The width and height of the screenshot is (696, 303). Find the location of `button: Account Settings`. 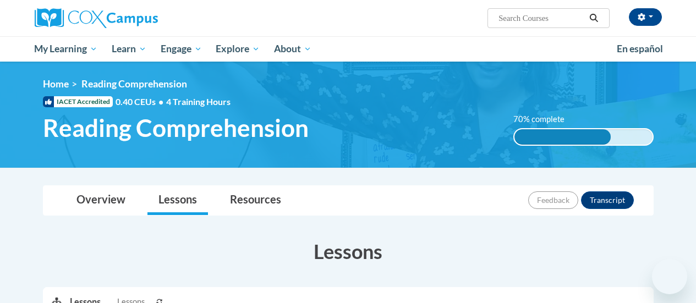

button: Account Settings is located at coordinates (646, 17).